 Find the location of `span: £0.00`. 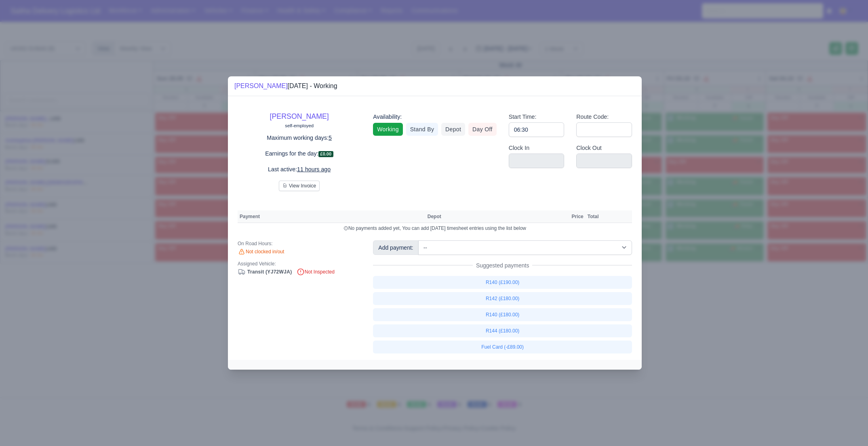

span: £0.00 is located at coordinates (326, 154).